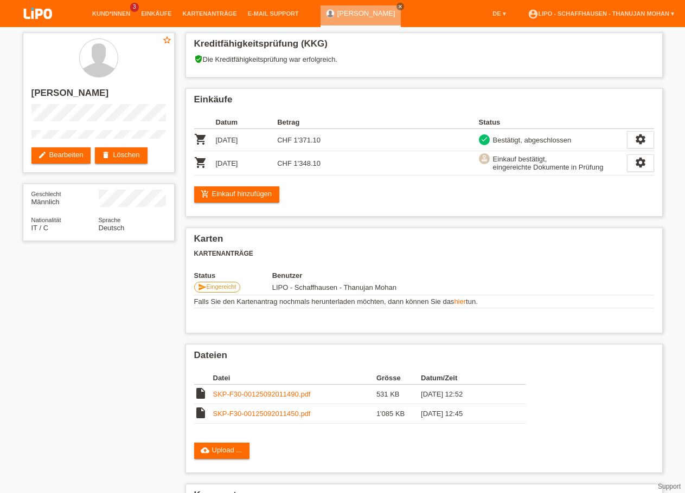  What do you see at coordinates (533, 14) in the screenshot?
I see `i: account_circle` at bounding box center [533, 14].